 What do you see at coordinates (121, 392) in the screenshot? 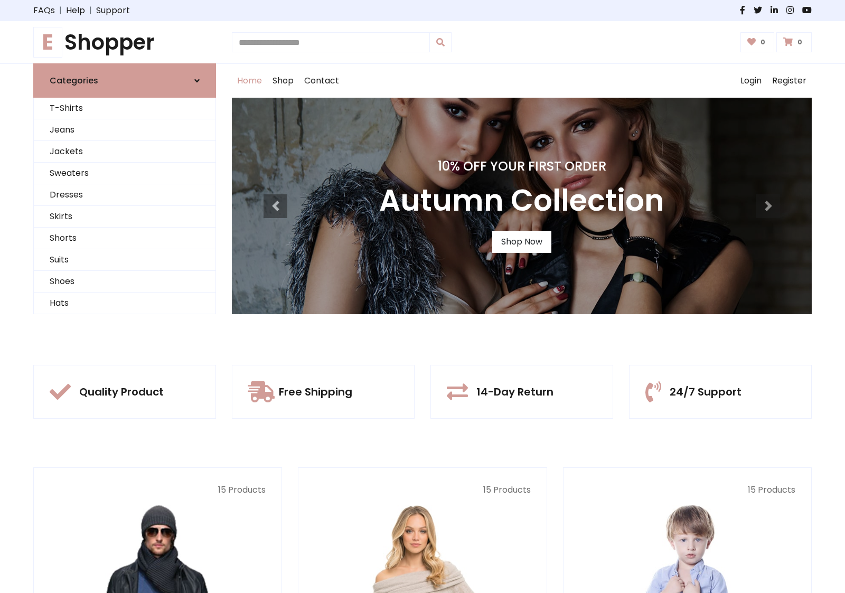
I see `h5: Quality Product` at bounding box center [121, 392].